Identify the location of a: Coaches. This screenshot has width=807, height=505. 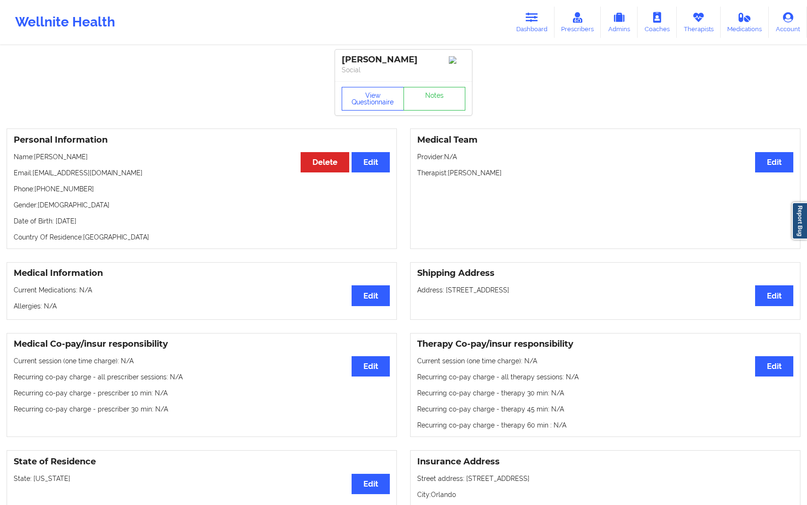
(657, 22).